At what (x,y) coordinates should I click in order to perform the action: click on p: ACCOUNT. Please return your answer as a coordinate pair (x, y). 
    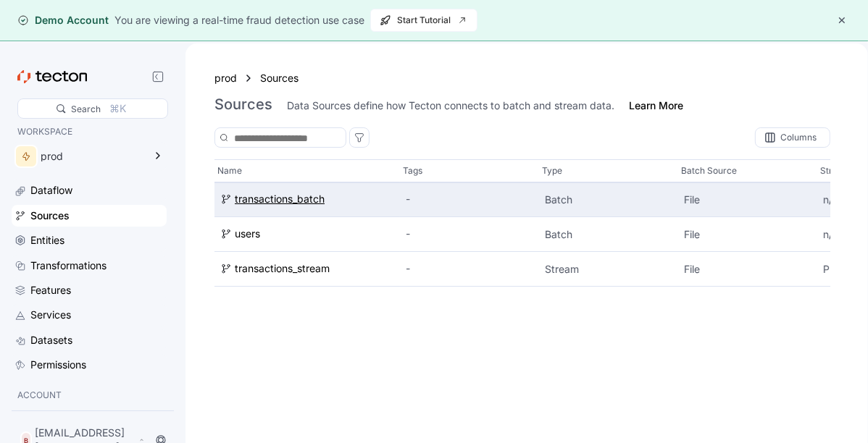
    Looking at the image, I should click on (89, 395).